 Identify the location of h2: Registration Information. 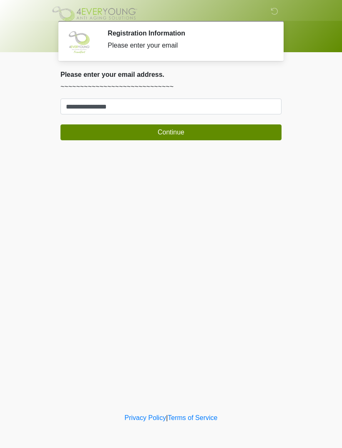
(188, 33).